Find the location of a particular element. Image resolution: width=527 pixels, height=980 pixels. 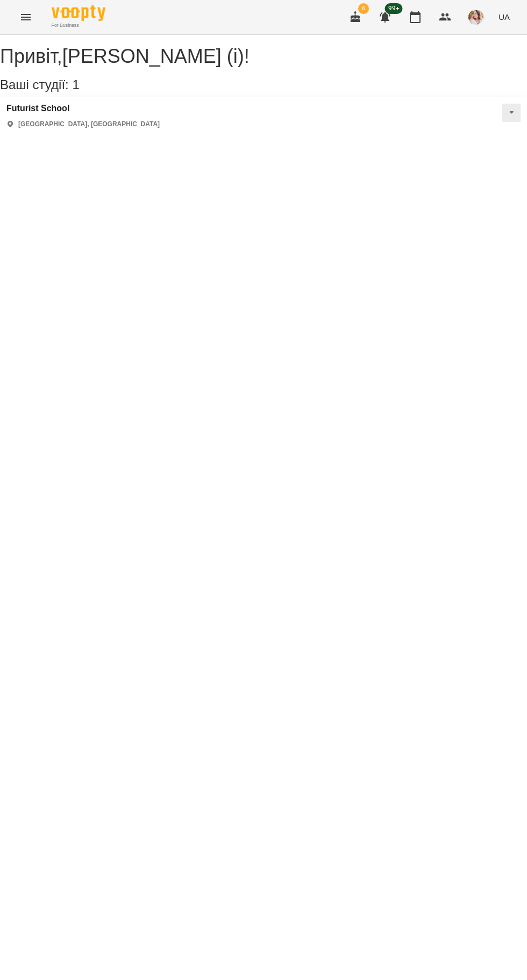

a: Futurist School is located at coordinates (83, 108).